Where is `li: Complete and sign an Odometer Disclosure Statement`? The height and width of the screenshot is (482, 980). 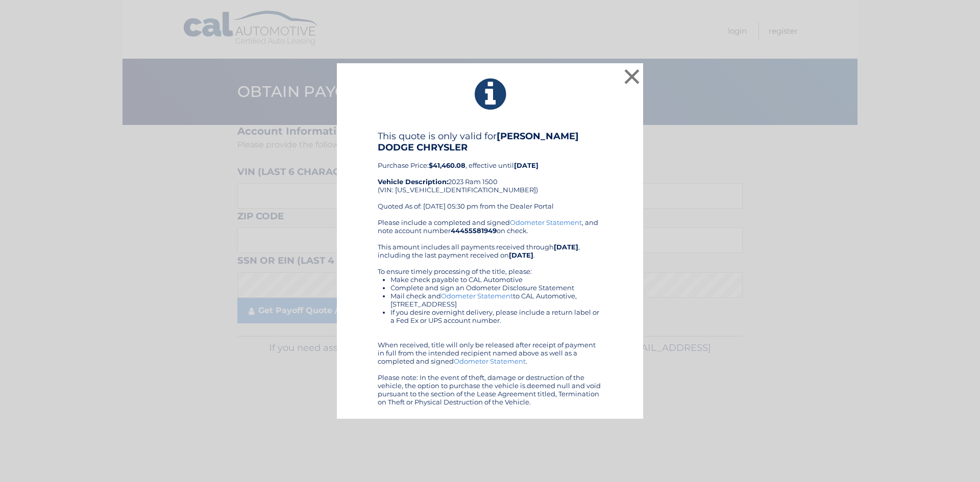
li: Complete and sign an Odometer Disclosure Statement is located at coordinates (496, 288).